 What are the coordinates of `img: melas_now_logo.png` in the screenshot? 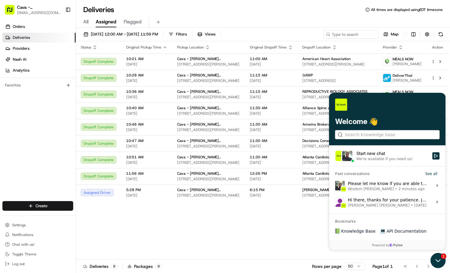 It's located at (387, 94).